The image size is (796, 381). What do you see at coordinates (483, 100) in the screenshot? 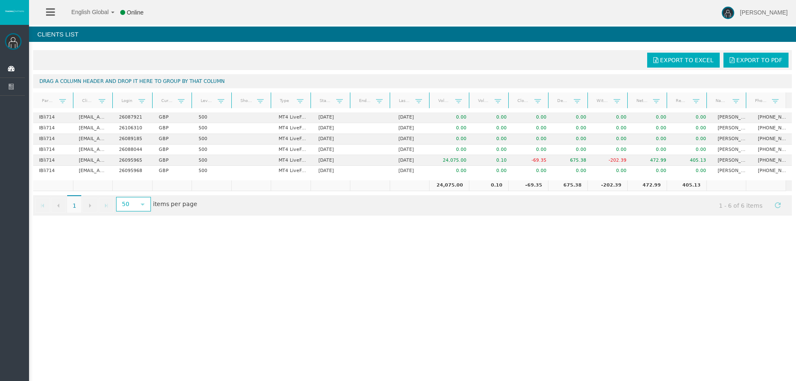
I see `a: Volume lots` at bounding box center [483, 100].